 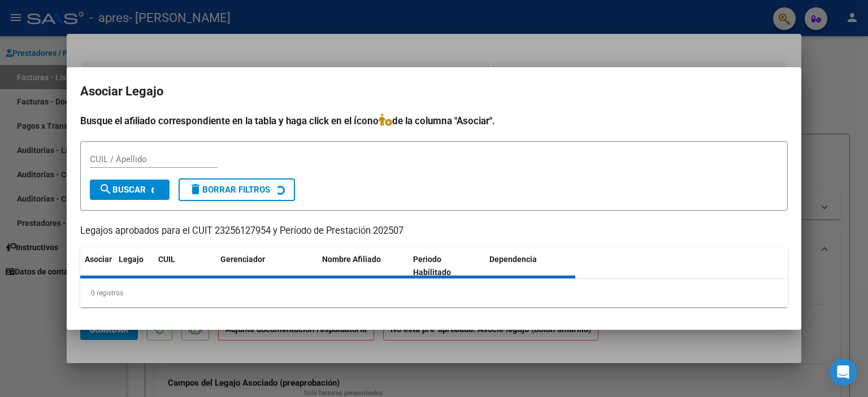 What do you see at coordinates (97, 266) in the screenshot?
I see `datatable-header-cell: Asociar` at bounding box center [97, 266].